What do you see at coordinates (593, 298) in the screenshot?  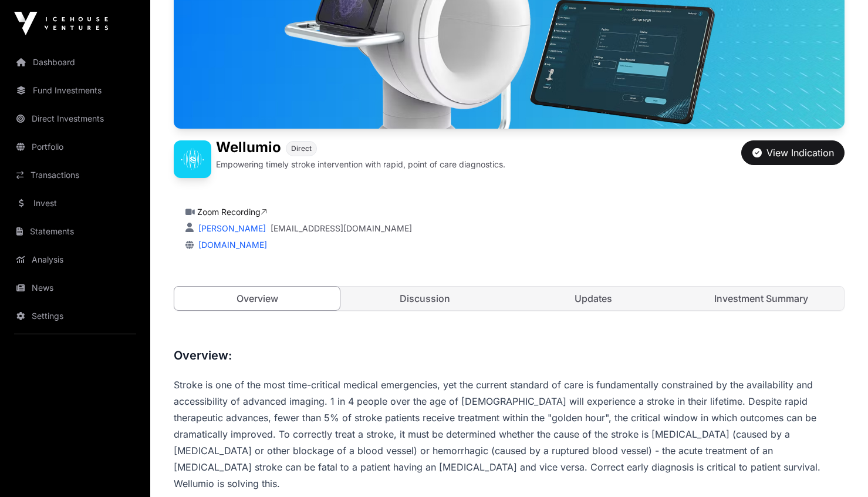 I see `a: Updates` at bounding box center [593, 298].